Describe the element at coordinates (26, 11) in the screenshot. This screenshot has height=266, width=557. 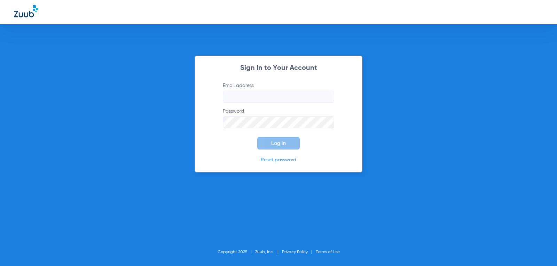
I see `img: Zuub Logo` at that location.